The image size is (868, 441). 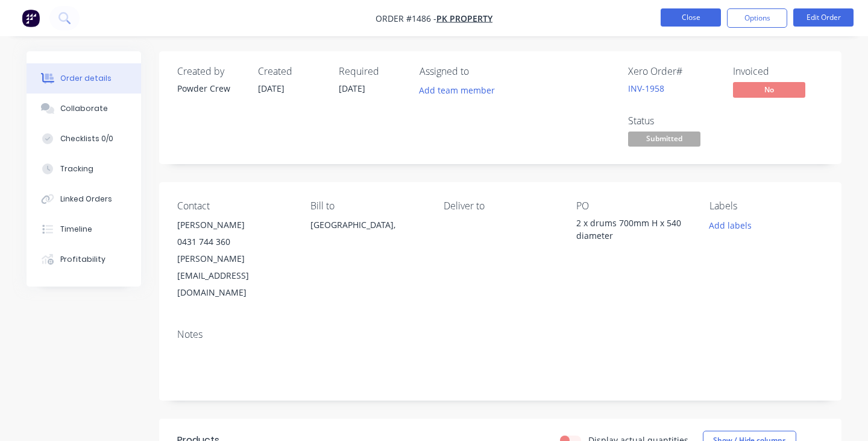 I want to click on span: Order #1486 -, so click(x=406, y=18).